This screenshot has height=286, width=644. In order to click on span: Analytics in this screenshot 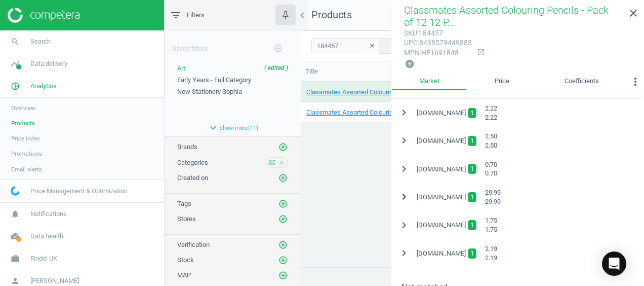, I will do `click(44, 86)`.